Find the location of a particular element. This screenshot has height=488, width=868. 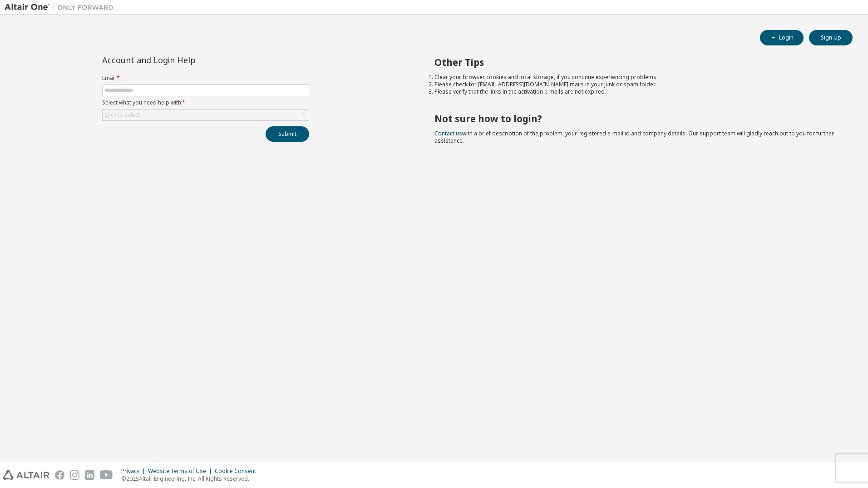

span: with a brief description of the problem, your registered e-mail id and company details. Our suppo... is located at coordinates (634, 137).